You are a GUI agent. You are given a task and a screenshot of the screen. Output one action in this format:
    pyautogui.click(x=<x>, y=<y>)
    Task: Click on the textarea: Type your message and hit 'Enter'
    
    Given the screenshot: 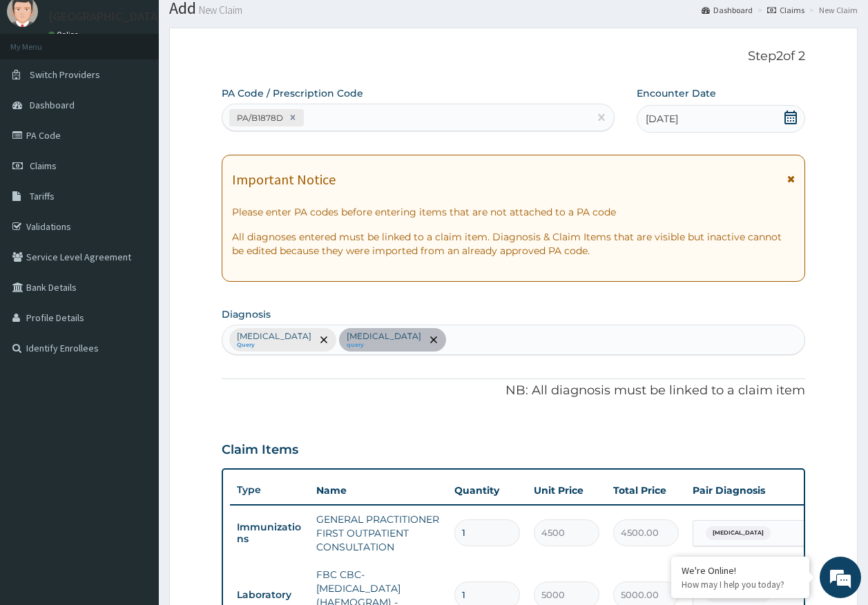 What is the action you would take?
    pyautogui.click(x=135, y=401)
    